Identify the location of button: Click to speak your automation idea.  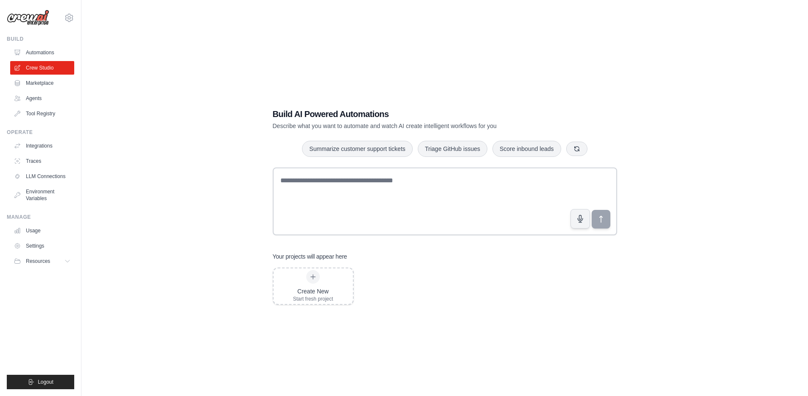
(580, 219).